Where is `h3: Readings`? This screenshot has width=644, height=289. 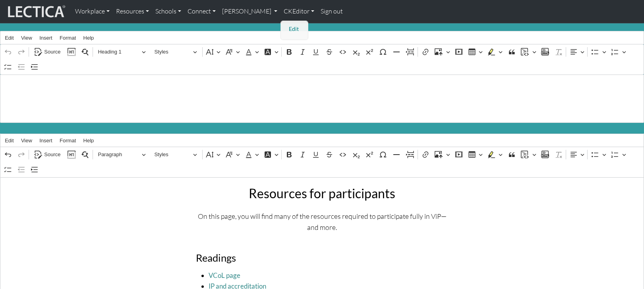
h3: Readings is located at coordinates (322, 258).